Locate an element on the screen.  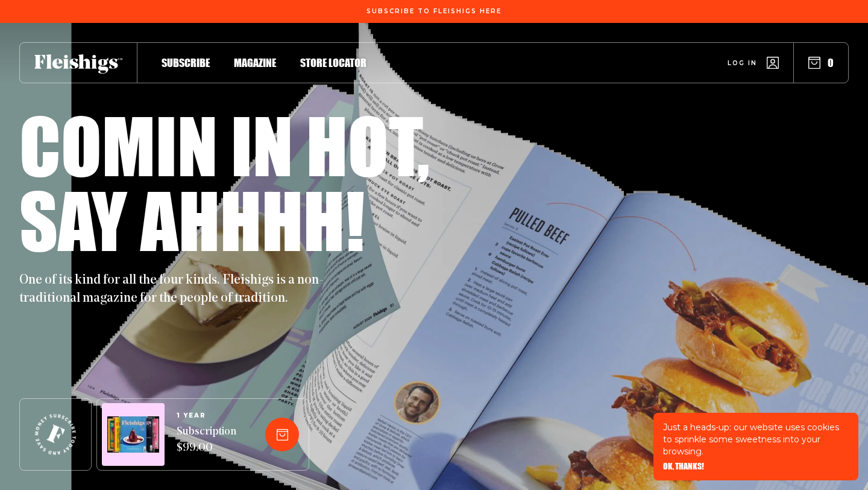
a: Subscribe To Fleishigs Here is located at coordinates (434, 11).